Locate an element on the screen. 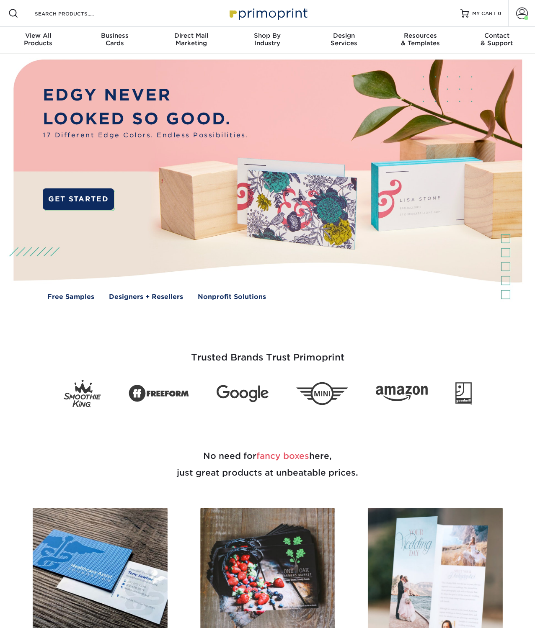 The width and height of the screenshot is (535, 628). input: SEARCH PRODUCTS..... is located at coordinates (75, 13).